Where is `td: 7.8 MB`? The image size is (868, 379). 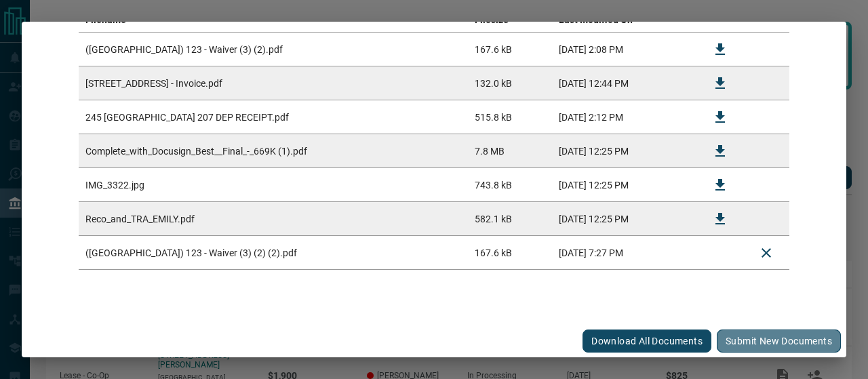
td: 7.8 MB is located at coordinates (509, 151).